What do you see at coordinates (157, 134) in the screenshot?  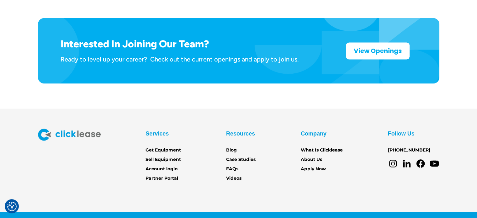 I see `div: Services` at bounding box center [157, 134].